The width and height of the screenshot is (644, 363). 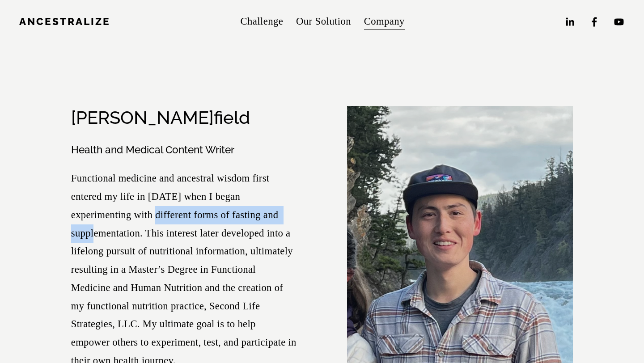 What do you see at coordinates (594, 22) in the screenshot?
I see `a: Facebook` at bounding box center [594, 22].